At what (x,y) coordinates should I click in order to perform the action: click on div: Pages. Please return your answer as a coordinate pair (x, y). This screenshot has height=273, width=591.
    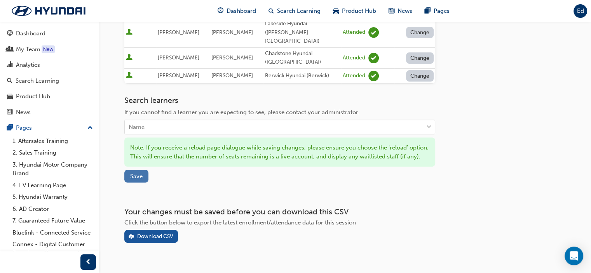
    Looking at the image, I should click on (24, 128).